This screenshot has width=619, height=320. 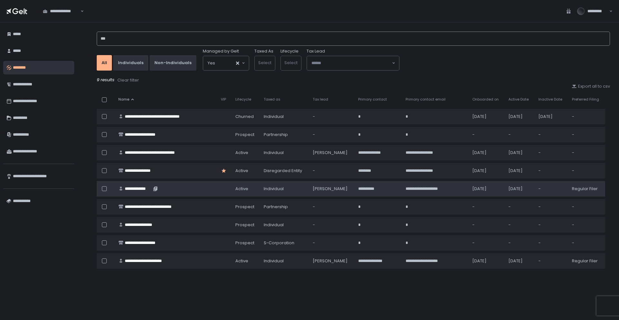 What do you see at coordinates (104, 63) in the screenshot?
I see `div: All` at bounding box center [104, 63].